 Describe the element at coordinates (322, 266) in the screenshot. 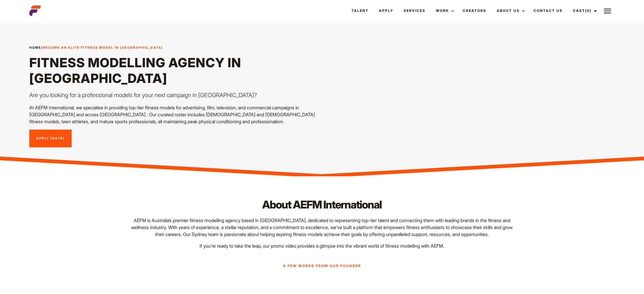

I see `p: A few words from our founder` at that location.